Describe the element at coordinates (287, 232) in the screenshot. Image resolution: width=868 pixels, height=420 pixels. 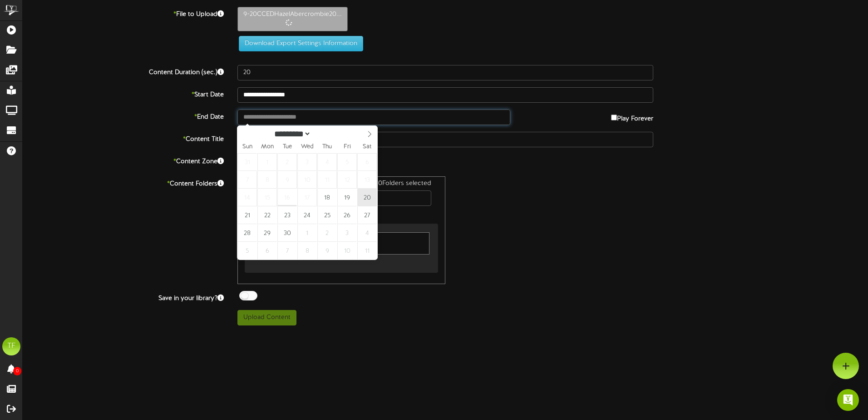
I see `span: September 30, 2025` at that location.